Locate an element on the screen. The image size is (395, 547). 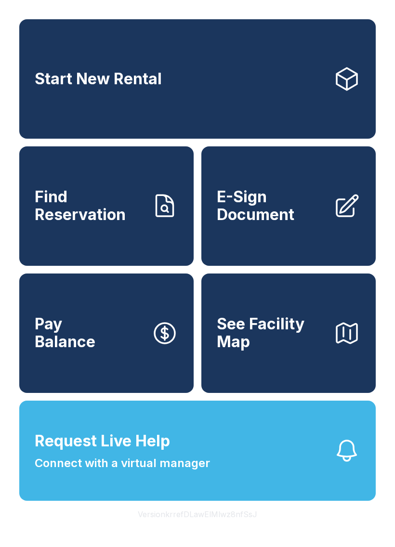
a: Find Reservation is located at coordinates (106, 206).